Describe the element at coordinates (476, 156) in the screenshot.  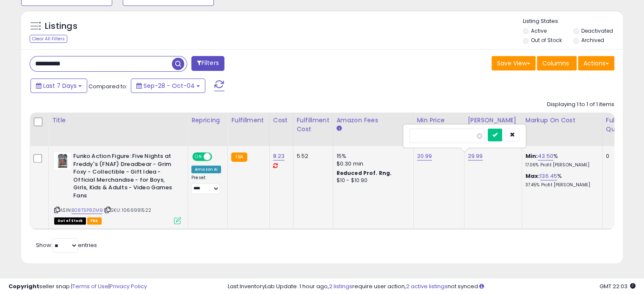
I see `a: 29.99` at that location.